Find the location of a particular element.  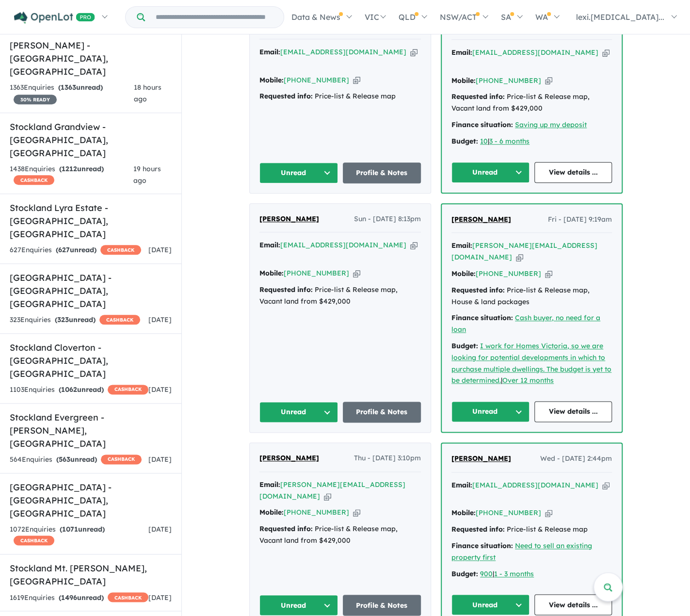

a: 1 - 3 months is located at coordinates (514, 574).